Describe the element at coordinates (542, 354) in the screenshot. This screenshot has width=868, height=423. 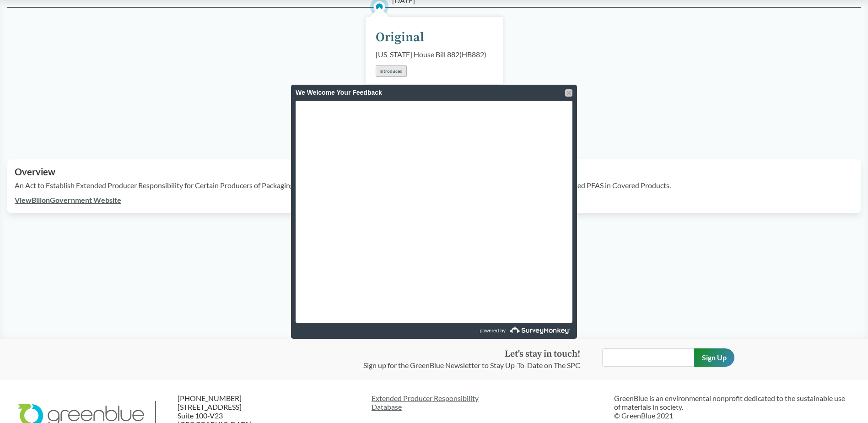
I see `strong: Let's stay in touch!` at that location.